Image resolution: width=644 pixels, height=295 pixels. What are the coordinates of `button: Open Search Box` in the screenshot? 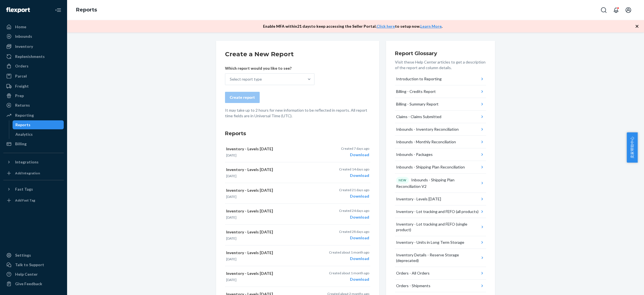 It's located at (604, 10).